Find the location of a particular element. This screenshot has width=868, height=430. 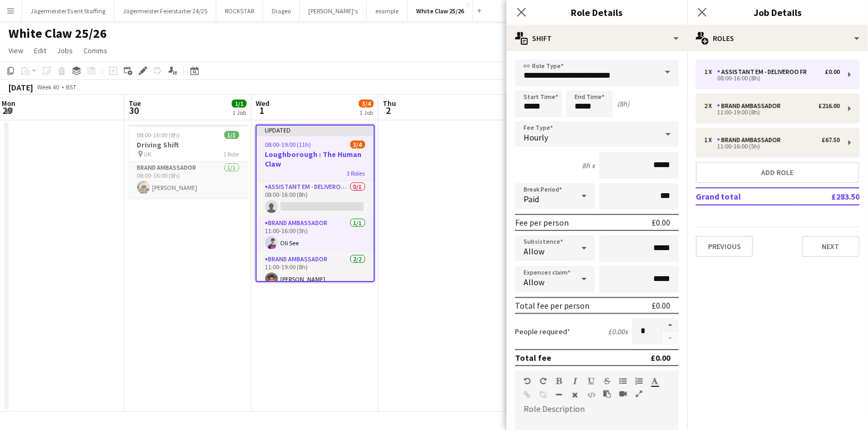

button: Jägermeister Event Staffing is located at coordinates (68, 11).